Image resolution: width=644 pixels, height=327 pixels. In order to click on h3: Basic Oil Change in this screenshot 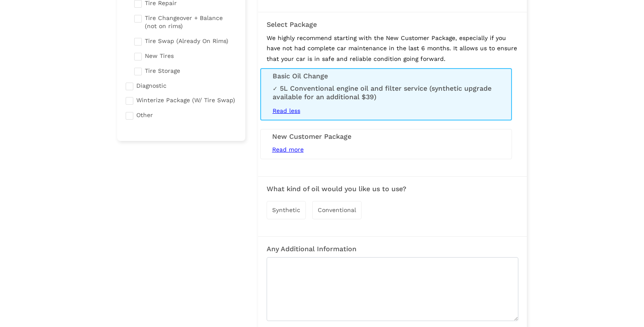, I will do `click(386, 76)`.